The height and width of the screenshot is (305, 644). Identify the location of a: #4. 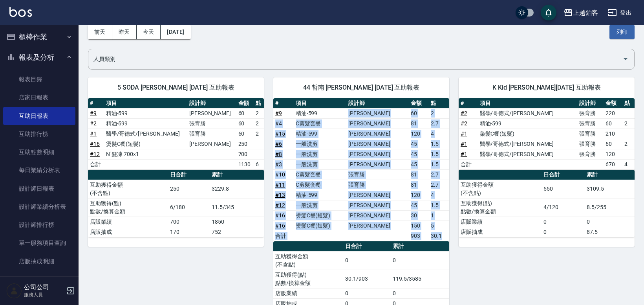
(279, 123).